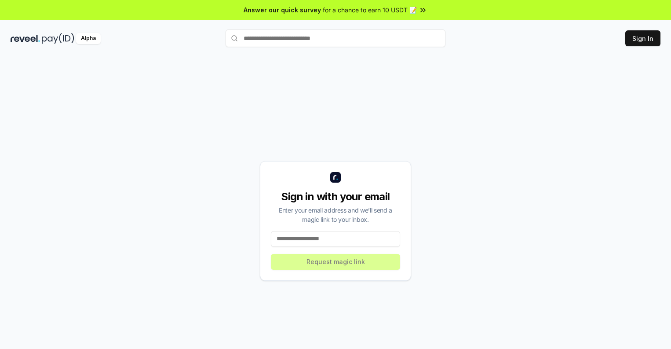 The width and height of the screenshot is (671, 349). I want to click on span: Answer our quick survey, so click(282, 10).